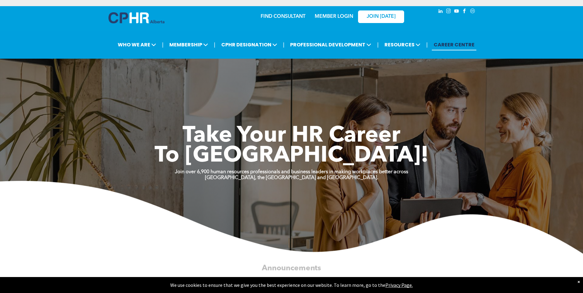 The image size is (583, 293). Describe the element at coordinates (579, 282) in the screenshot. I see `div: Dismiss notification` at that location.